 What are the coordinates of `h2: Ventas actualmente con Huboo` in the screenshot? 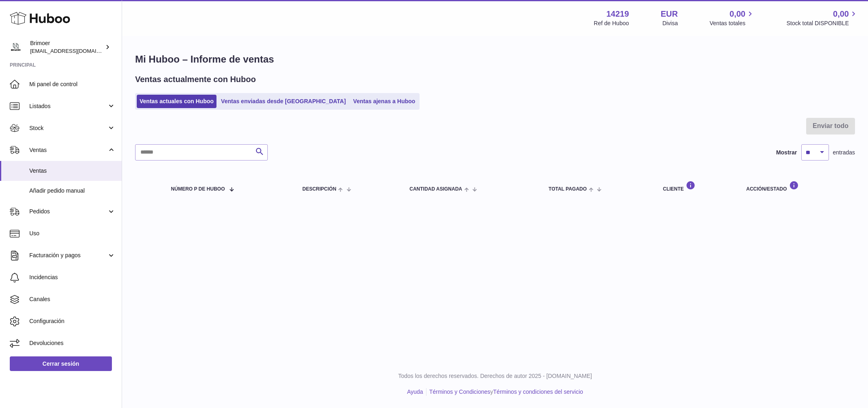 It's located at (196, 79).